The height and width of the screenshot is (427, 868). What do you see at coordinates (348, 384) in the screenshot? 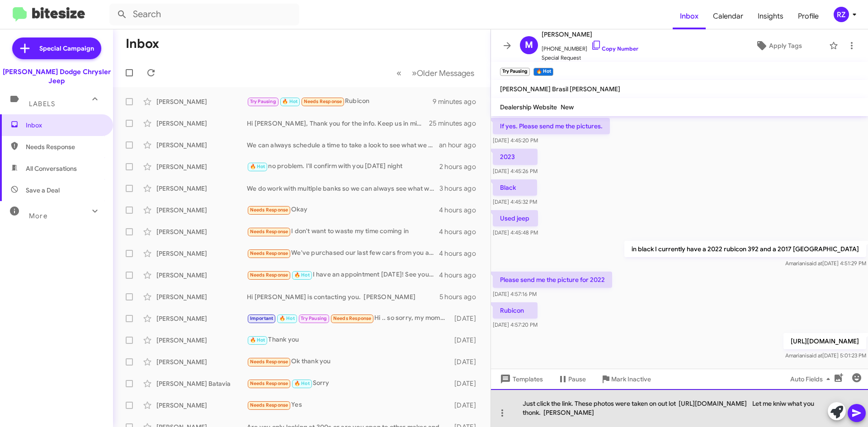
I see `div: Sorry` at bounding box center [348, 384].